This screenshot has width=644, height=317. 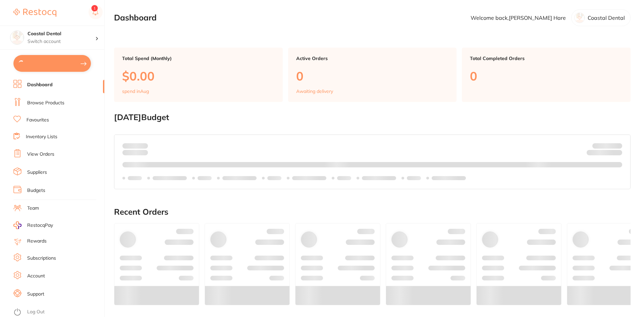 What do you see at coordinates (36, 312) in the screenshot?
I see `a: Log Out` at bounding box center [36, 312].